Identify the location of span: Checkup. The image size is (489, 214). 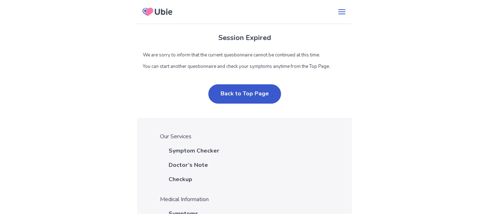
(180, 180).